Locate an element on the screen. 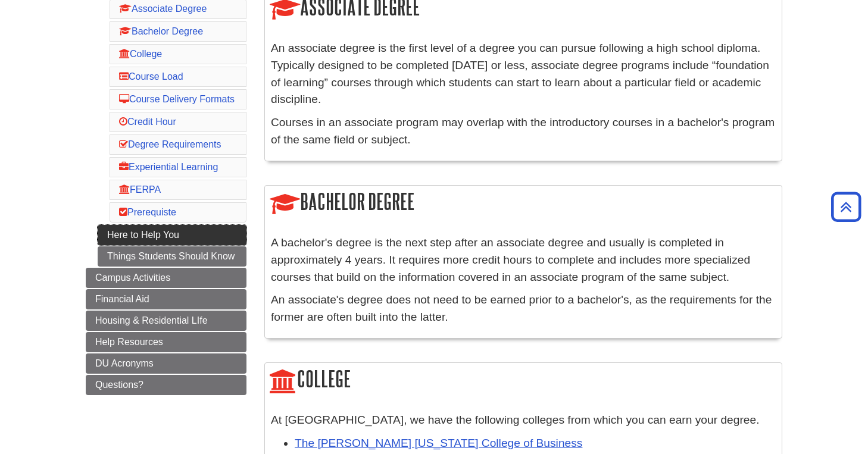 This screenshot has height=454, width=868. span: DU Acronyms is located at coordinates (124, 363).